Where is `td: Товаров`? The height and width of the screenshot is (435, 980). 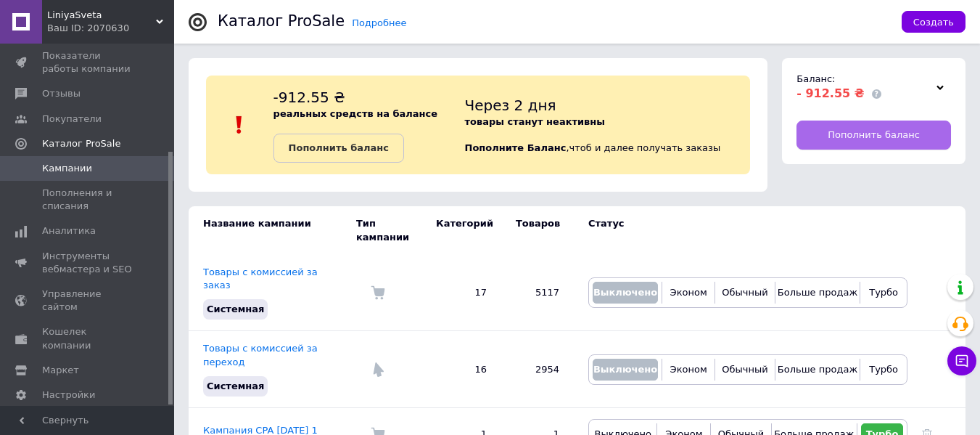
td: Товаров is located at coordinates (537, 230).